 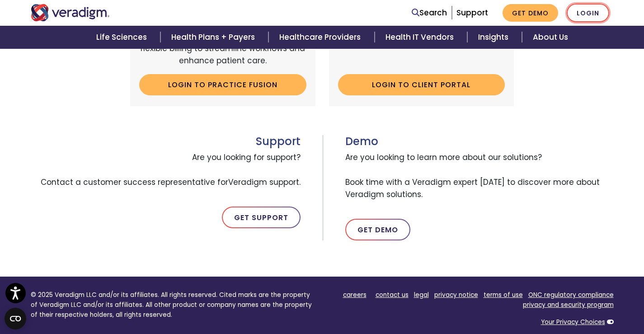 What do you see at coordinates (422, 85) in the screenshot?
I see `a: Login to Client Portal` at bounding box center [422, 85].